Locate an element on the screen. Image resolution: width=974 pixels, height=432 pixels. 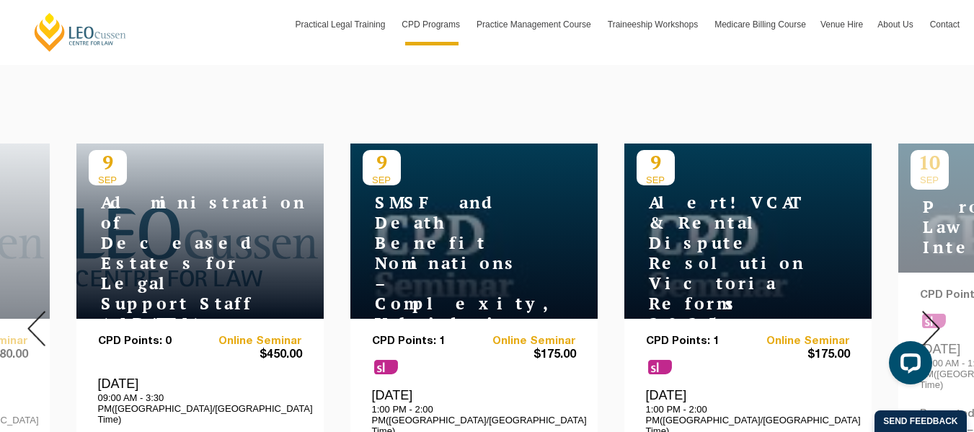
button: Open LiveChat chat widget is located at coordinates (33, 27).